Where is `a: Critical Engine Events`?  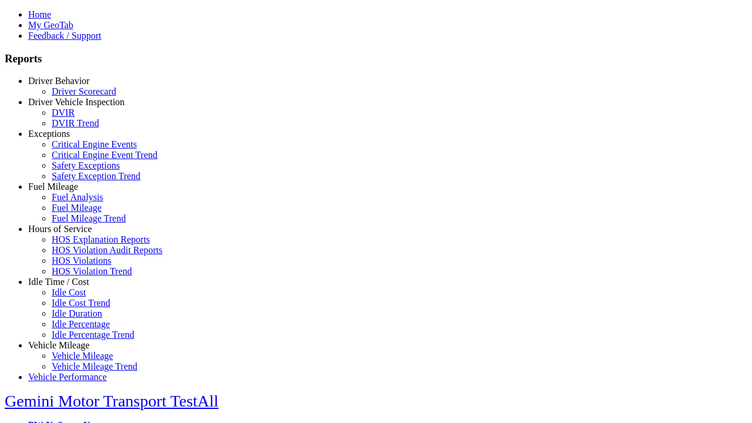
a: Critical Engine Events is located at coordinates (94, 144).